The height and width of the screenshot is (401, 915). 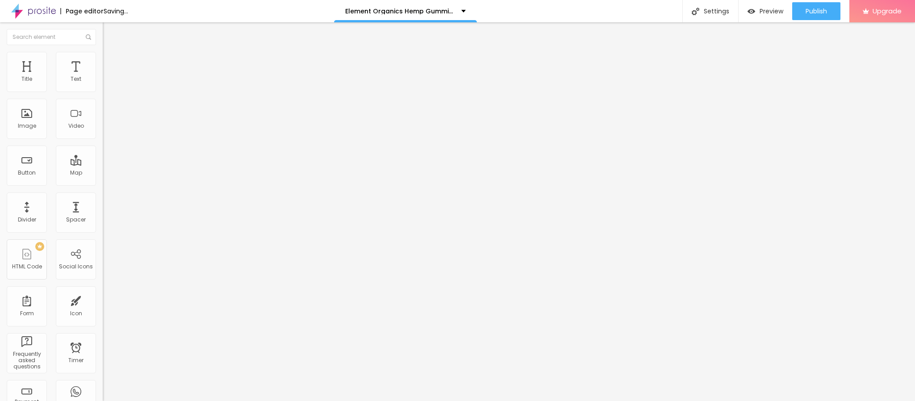 I want to click on span: Preview, so click(x=772, y=11).